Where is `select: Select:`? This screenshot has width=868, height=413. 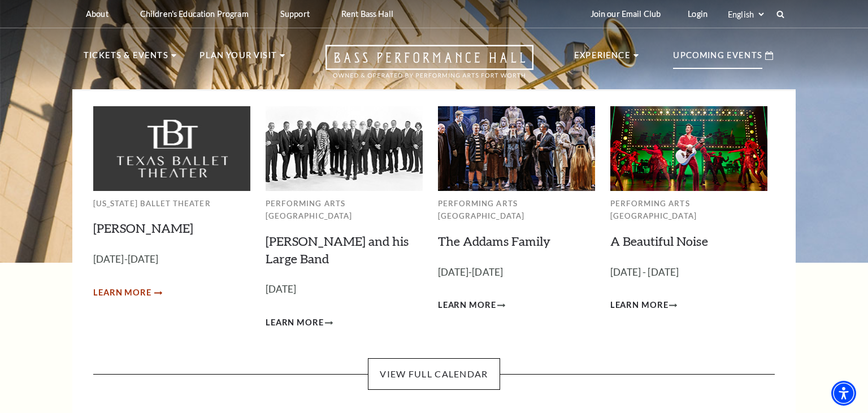
select: Select: is located at coordinates (745, 14).